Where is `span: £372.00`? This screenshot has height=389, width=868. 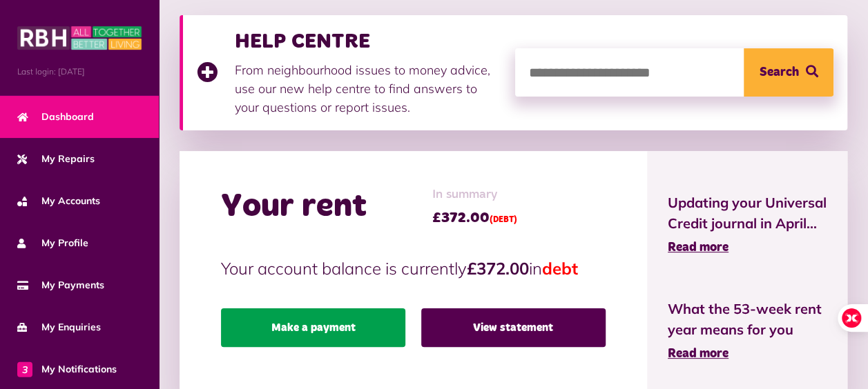 span: £372.00 is located at coordinates (474, 218).